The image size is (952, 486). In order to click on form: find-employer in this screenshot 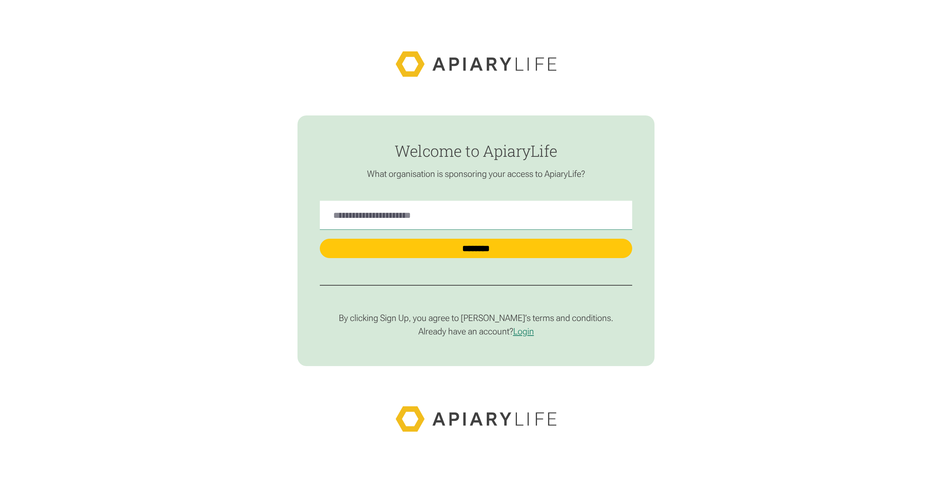, I will do `click(476, 240)`.